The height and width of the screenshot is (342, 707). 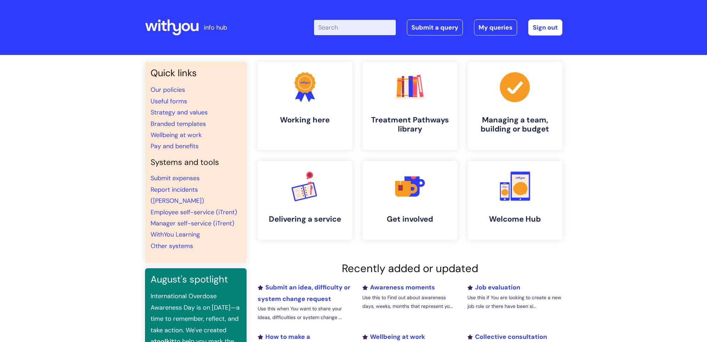 What do you see at coordinates (410, 302) in the screenshot?
I see `p: Use this to Find out about awareness days, weeks, months that represent yo...` at bounding box center [410, 302].